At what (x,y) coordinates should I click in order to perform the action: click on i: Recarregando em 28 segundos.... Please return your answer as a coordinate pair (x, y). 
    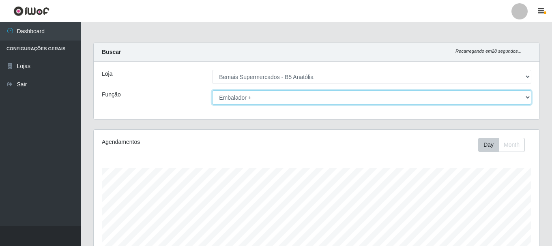
    Looking at the image, I should click on (489, 51).